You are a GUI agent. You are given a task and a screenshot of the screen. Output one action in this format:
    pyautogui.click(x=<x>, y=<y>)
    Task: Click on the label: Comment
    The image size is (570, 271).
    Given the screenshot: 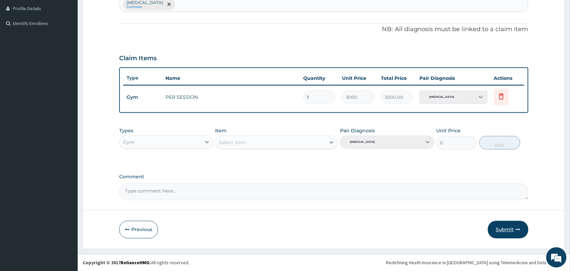 What is the action you would take?
    pyautogui.click(x=324, y=176)
    